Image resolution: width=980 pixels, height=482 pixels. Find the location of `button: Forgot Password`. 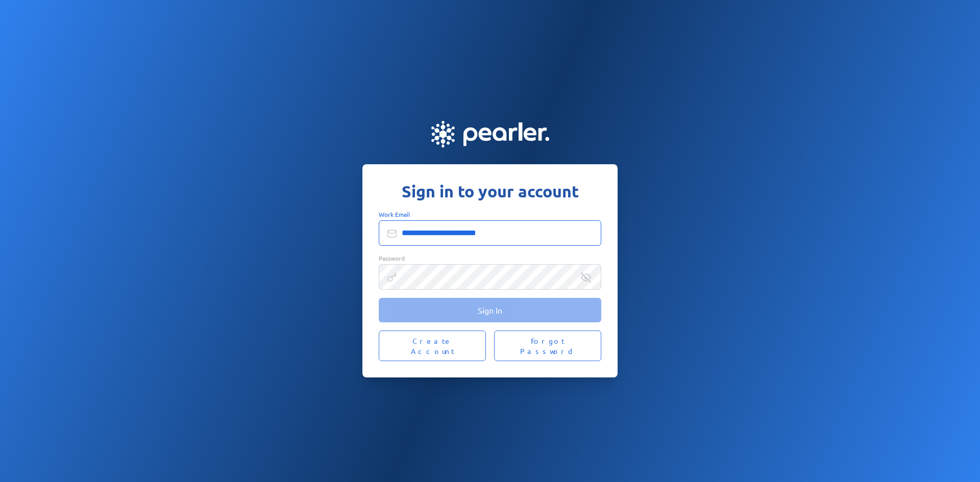

button: Forgot Password is located at coordinates (547, 346).